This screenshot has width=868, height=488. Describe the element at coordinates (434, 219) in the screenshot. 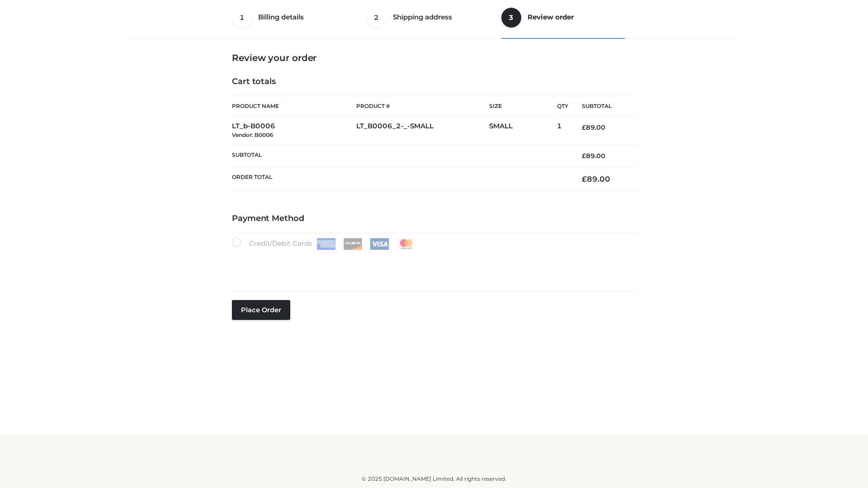

I see `h4: Payment Method` at that location.